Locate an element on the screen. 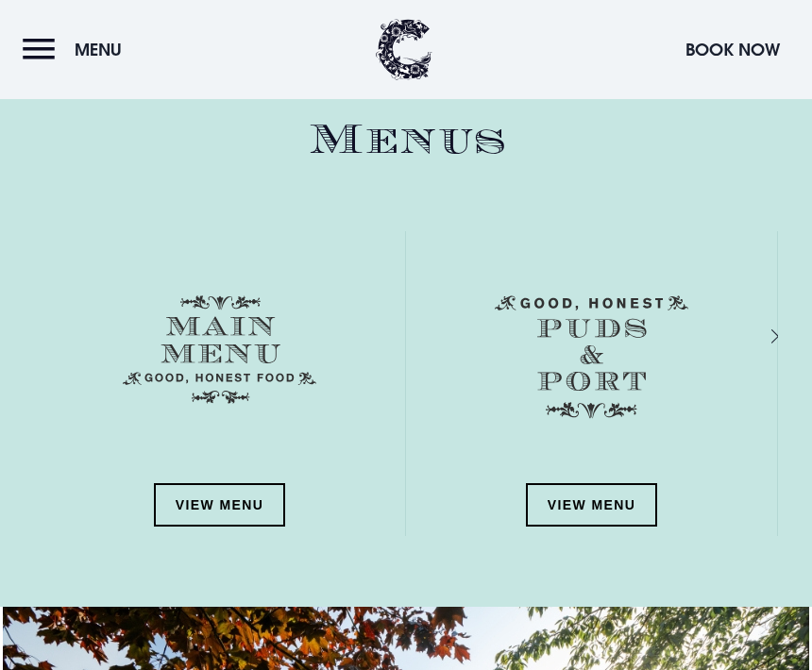  img: Clandeboye Lodge is located at coordinates (404, 49).